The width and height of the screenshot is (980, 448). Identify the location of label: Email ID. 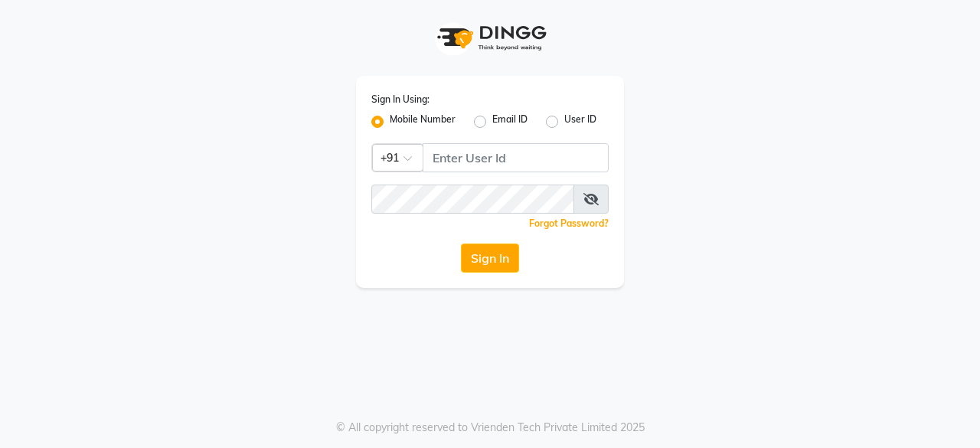
(509, 122).